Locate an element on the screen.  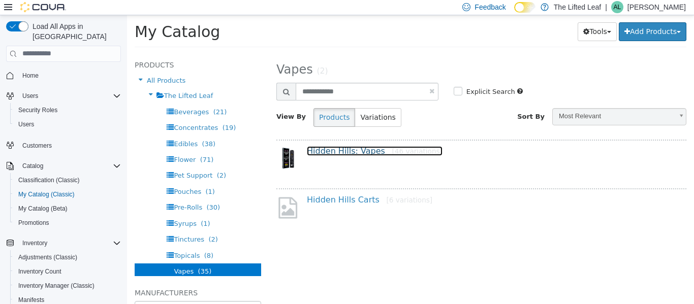
a: Adjustments (Classic) is located at coordinates (48, 257).